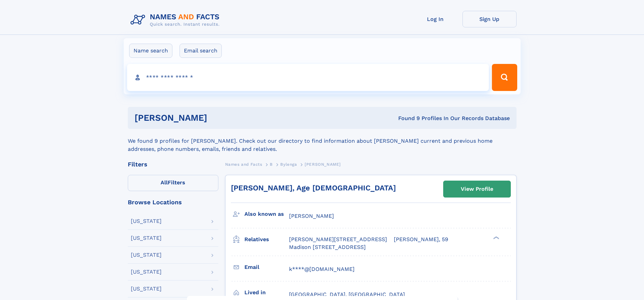  What do you see at coordinates (489, 19) in the screenshot?
I see `a: Sign Up` at bounding box center [489, 19].